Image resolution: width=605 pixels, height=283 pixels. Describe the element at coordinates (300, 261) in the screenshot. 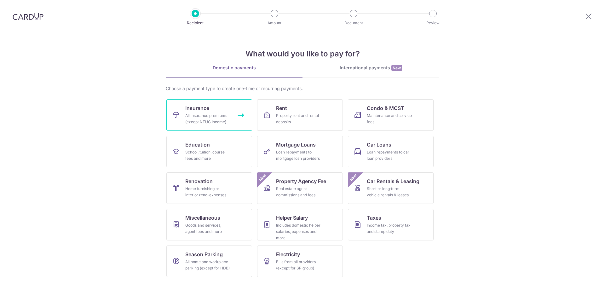

I see `a: ElectricityBills from all providers (except for SP group)` at that location.